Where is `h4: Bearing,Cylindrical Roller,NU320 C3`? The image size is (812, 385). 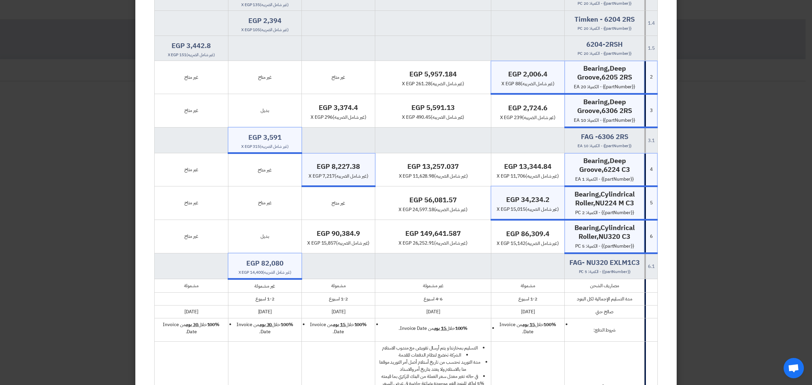 h4: Bearing,Cylindrical Roller,NU320 C3 is located at coordinates (604, 232).